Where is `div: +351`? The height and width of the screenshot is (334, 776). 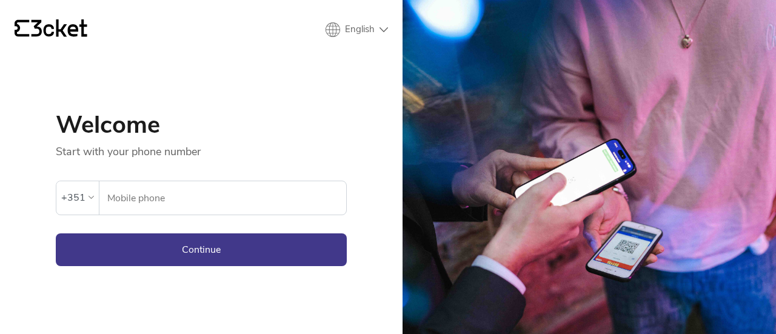 div: +351 is located at coordinates (73, 198).